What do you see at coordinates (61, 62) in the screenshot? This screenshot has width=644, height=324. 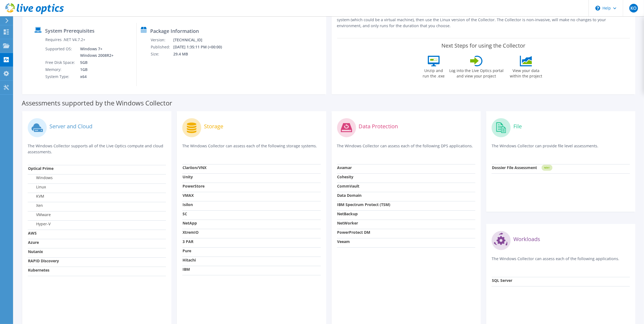 I see `td: Free Disk Space:` at bounding box center [61, 62].